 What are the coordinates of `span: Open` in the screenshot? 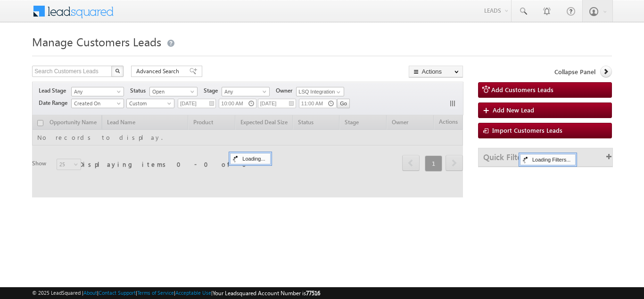 It's located at (172, 91).